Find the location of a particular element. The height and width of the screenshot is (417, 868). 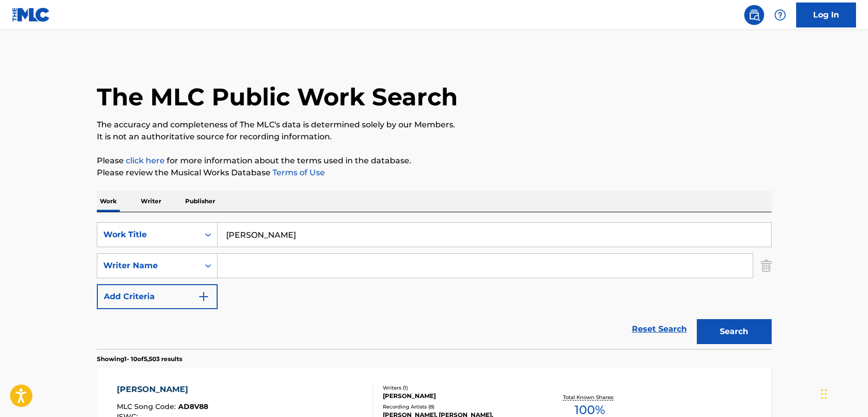

div: Writers ( 1 ) is located at coordinates (458, 387).